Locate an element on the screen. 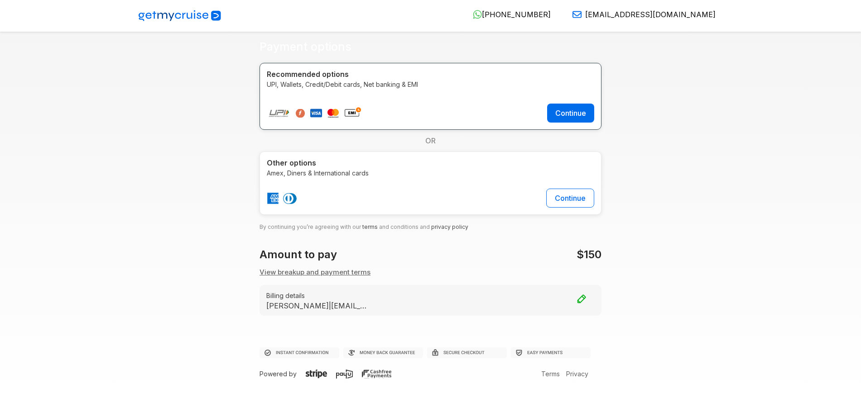 Image resolution: width=861 pixels, height=393 pixels. img: WhatsApp is located at coordinates (477, 14).